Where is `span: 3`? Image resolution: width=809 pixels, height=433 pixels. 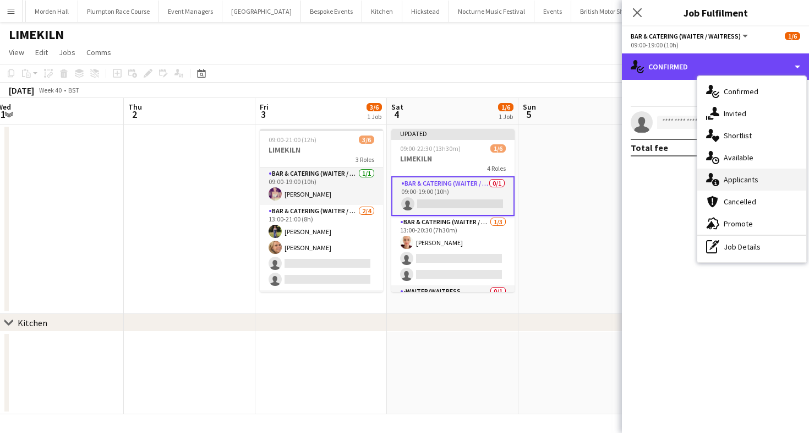 span: 3 is located at coordinates (263, 114).